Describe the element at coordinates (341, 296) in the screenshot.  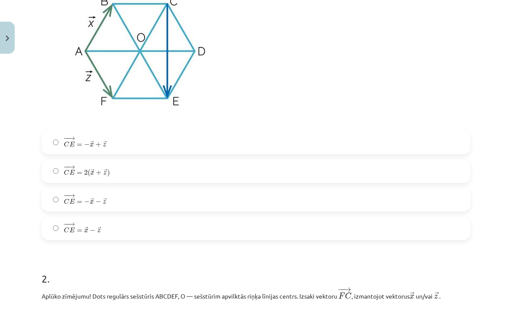
I see `span: F` at that location.